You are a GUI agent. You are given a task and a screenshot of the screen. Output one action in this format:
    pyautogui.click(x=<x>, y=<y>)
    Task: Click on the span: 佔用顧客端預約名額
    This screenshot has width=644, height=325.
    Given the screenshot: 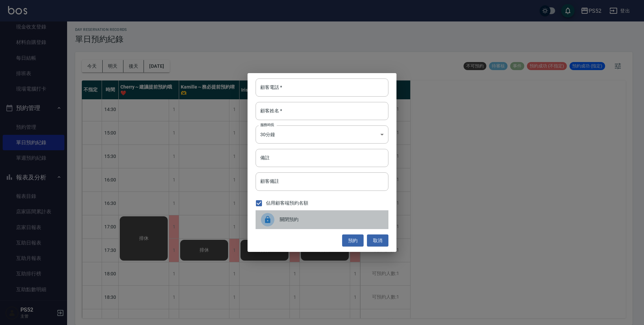 What is the action you would take?
    pyautogui.click(x=287, y=203)
    